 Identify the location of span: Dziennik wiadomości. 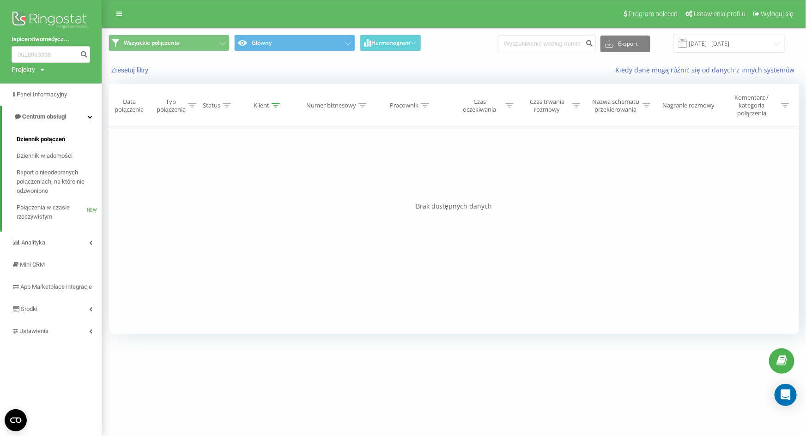
(44, 156).